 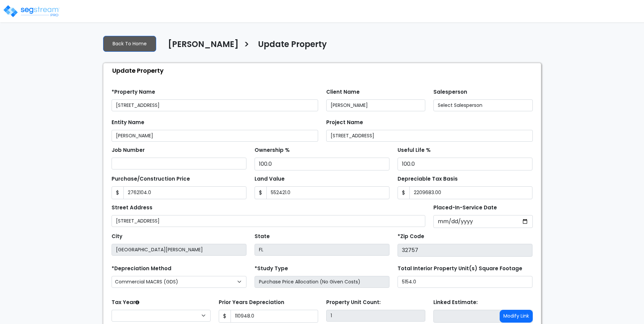 What do you see at coordinates (414, 150) in the screenshot?
I see `label: Useful Life %` at bounding box center [414, 150].